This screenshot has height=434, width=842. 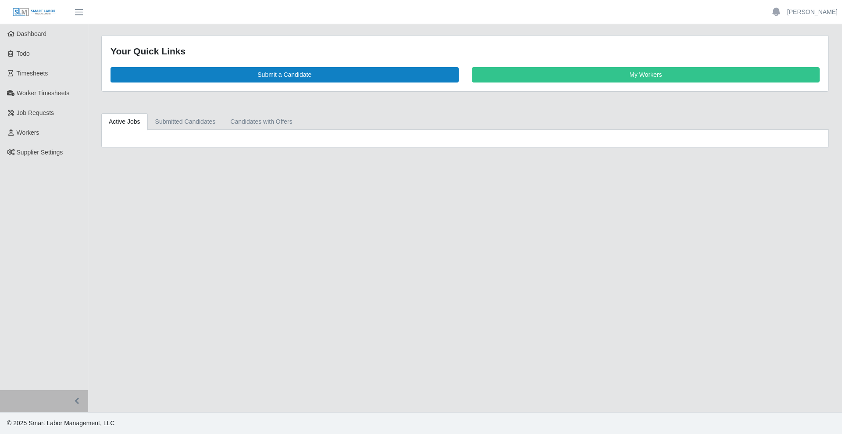 What do you see at coordinates (261, 121) in the screenshot?
I see `a: Candidates with Offers` at bounding box center [261, 121].